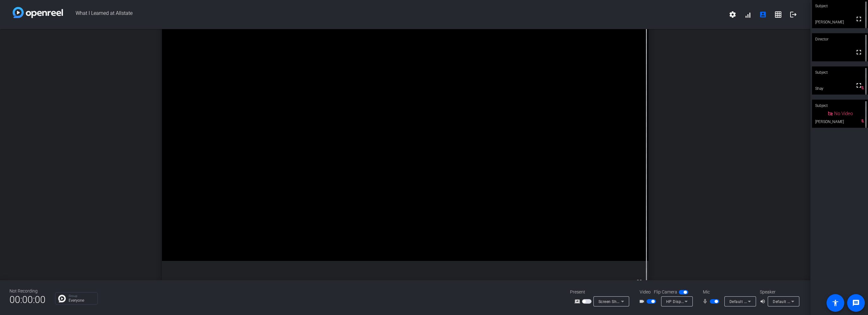 The image size is (868, 315). Describe the element at coordinates (814, 301) in the screenshot. I see `span: Default - Headset Earphone (EPOS BTD 800)` at that location.